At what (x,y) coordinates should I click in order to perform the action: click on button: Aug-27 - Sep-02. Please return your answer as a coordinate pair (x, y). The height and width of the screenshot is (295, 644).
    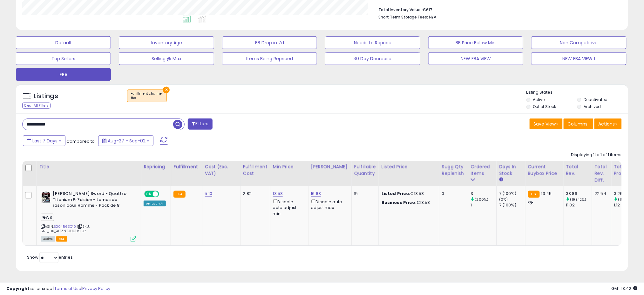
    Looking at the image, I should click on (126, 140).